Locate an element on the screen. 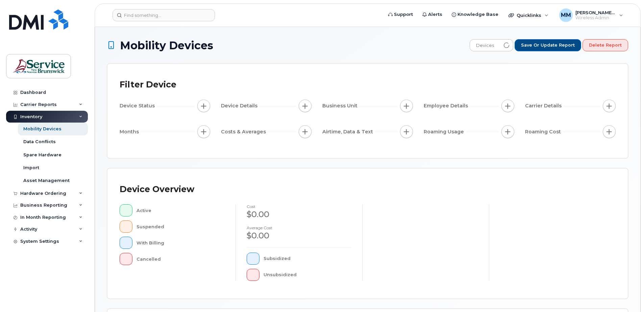 Image resolution: width=644 pixels, height=312 pixels. span: Business Unit is located at coordinates (341, 105).